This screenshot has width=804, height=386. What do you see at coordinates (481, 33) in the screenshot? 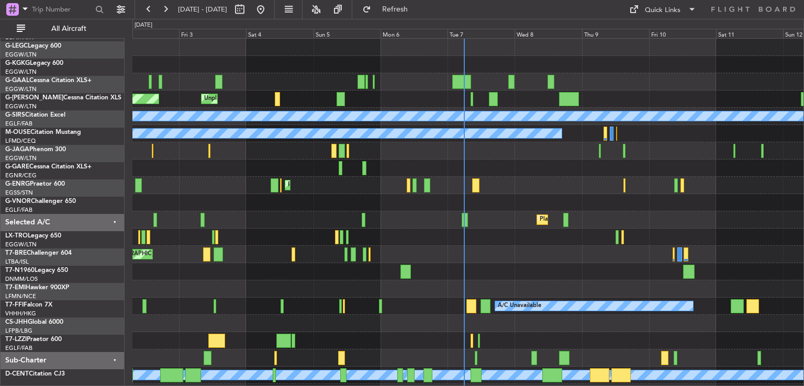
I see `div: Tue 7` at bounding box center [481, 33].